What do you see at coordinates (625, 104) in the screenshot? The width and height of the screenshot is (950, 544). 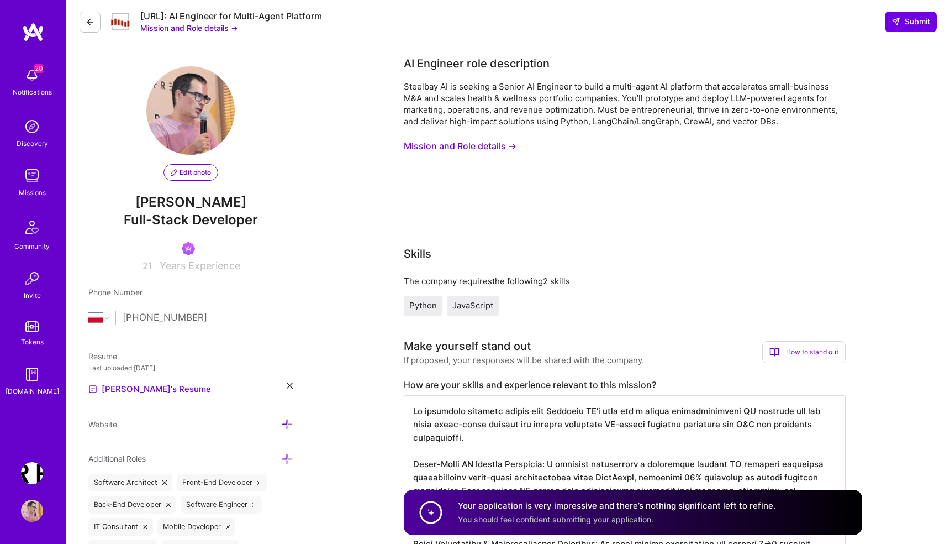 I see `div: Steelbay AI is seeking a Senior AI Engineer to build a multi-agent AI platform that accelerates s...` at bounding box center [625, 104].